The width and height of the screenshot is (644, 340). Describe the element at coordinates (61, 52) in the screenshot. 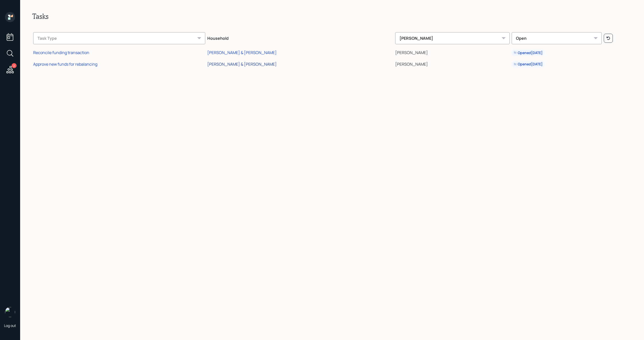

I see `div: Reconcile funding transaction` at that location.